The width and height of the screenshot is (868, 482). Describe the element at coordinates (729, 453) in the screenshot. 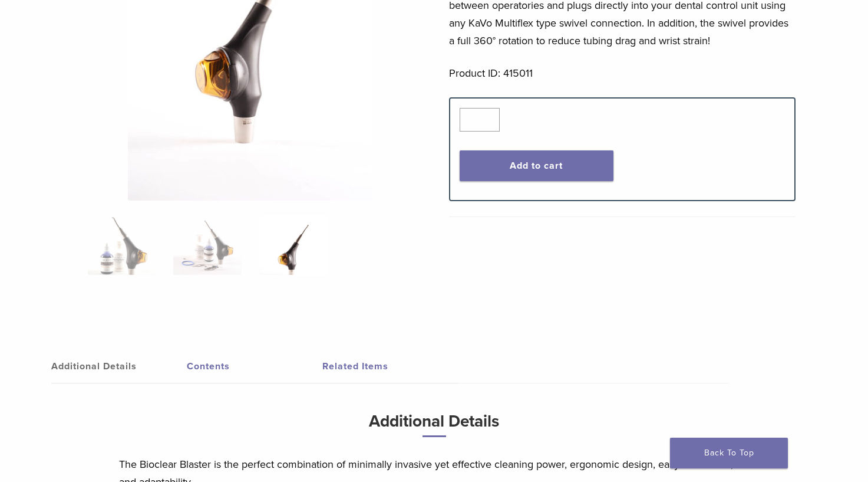

I see `a: Back To Top` at that location.